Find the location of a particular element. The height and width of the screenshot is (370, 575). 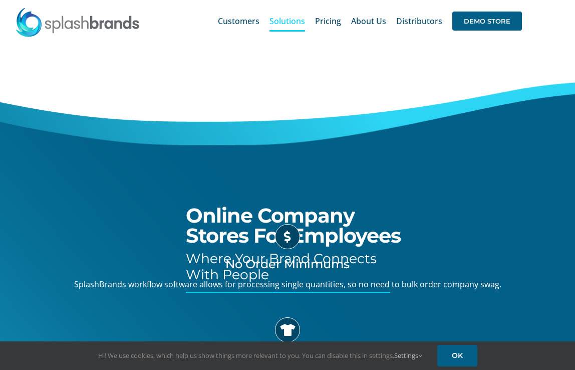

a: Customers is located at coordinates (238, 21).